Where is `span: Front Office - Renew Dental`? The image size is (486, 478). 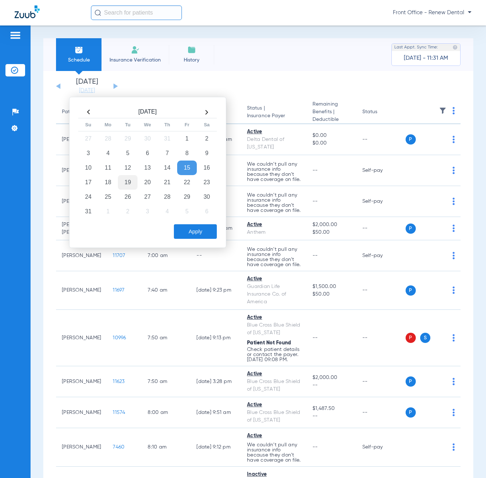 span: Front Office - Renew Dental is located at coordinates (432, 13).